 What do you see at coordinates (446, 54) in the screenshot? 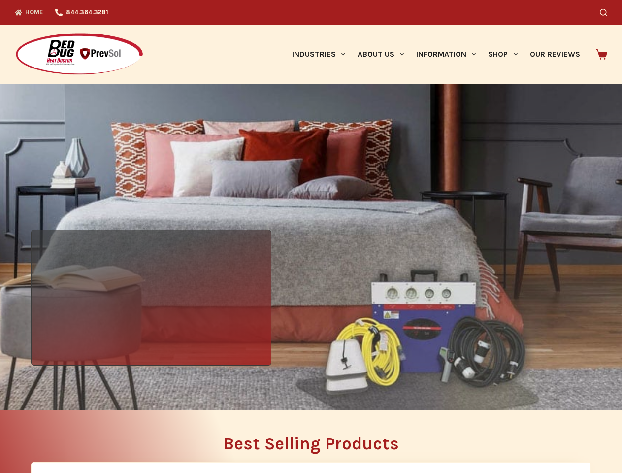
I see `a: Information` at bounding box center [446, 54].